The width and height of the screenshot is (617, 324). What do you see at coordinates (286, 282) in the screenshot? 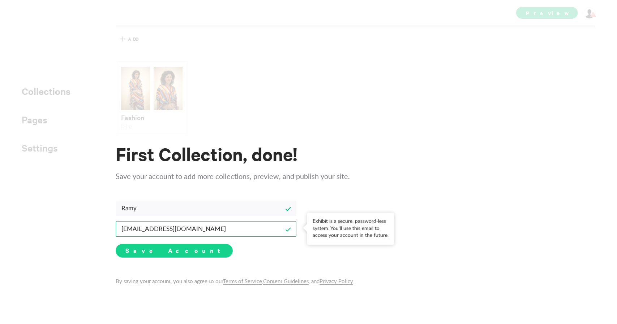
I see `a: Content Guidelines` at bounding box center [286, 282].